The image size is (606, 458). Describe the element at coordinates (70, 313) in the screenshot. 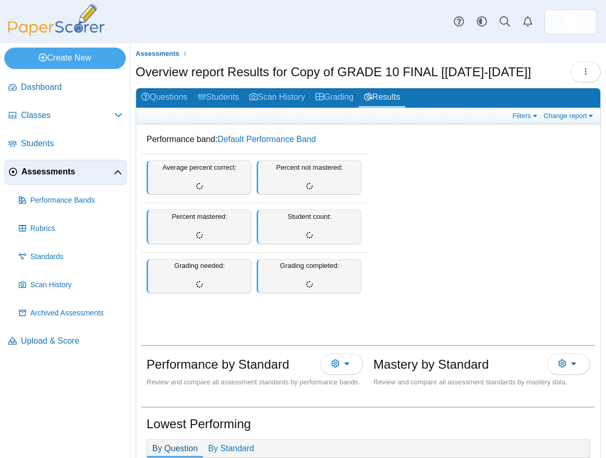

I see `a: Archived Assessments` at that location.